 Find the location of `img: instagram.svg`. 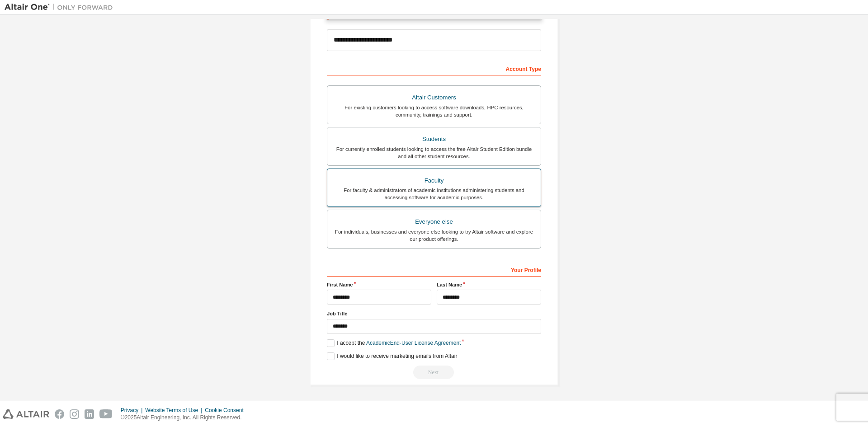

img: instagram.svg is located at coordinates (74, 414).